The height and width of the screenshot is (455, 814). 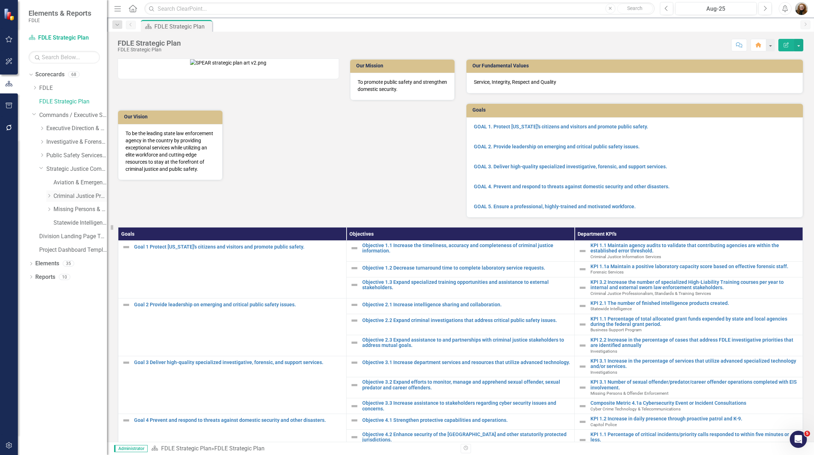 I want to click on a: GOAL 5. Ensure a professional, highly-trained and motivated workforce., so click(x=555, y=207).